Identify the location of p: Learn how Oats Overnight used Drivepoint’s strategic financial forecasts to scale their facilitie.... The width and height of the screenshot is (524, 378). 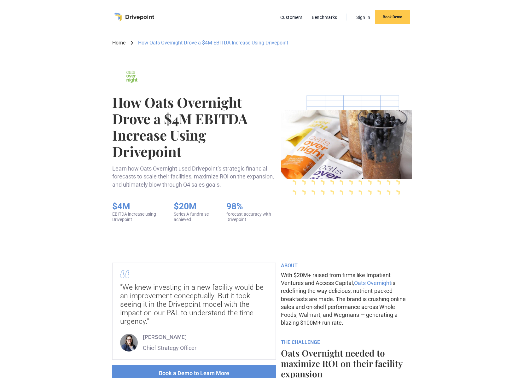
(194, 176).